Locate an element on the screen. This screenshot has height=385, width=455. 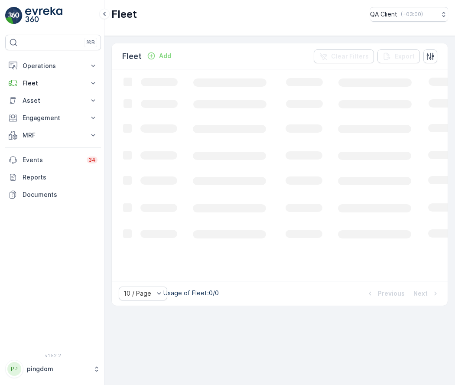
button: Fleet is located at coordinates (53, 83).